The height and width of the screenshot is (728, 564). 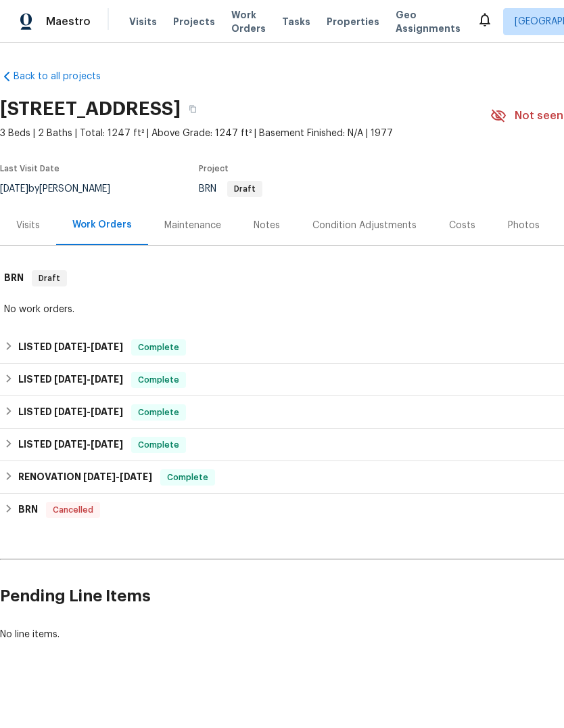 I want to click on div: Costs, so click(x=462, y=225).